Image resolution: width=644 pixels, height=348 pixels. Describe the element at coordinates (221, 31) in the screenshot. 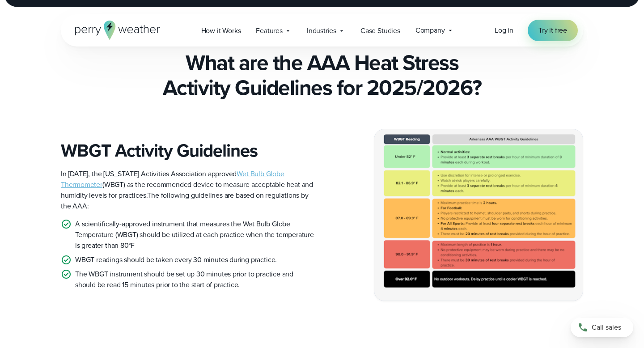

I see `span: How it Works` at that location.